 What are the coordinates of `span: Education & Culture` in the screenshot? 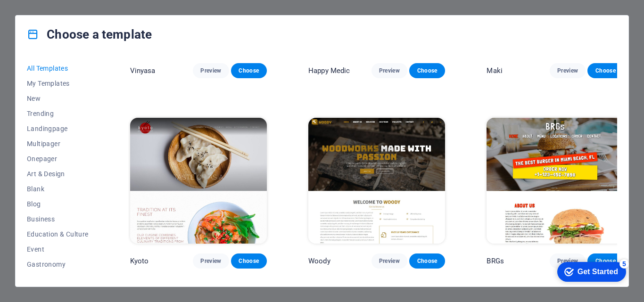 It's located at (57, 234).